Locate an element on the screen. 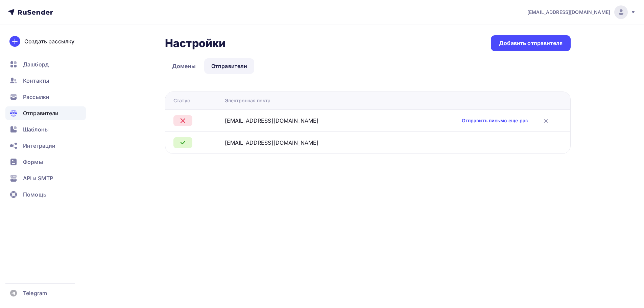 The width and height of the screenshot is (644, 308). span: API и SMTP is located at coordinates (38, 178).